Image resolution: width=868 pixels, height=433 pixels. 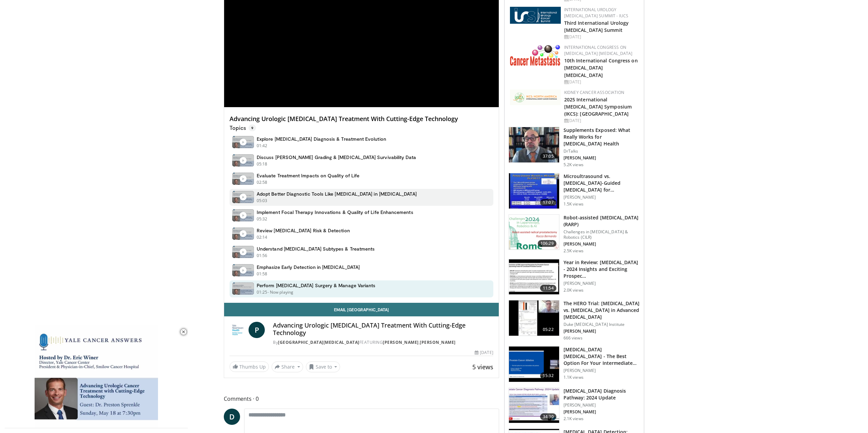 I want to click on p: 2.1K views, so click(x=574, y=419).